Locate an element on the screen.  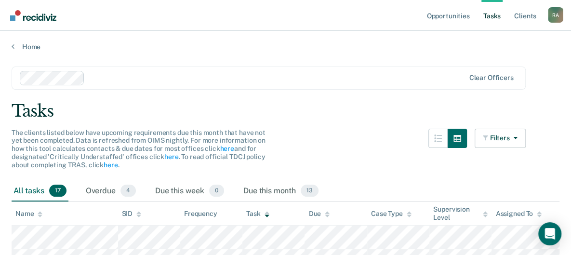
span: 17 is located at coordinates (58, 191).